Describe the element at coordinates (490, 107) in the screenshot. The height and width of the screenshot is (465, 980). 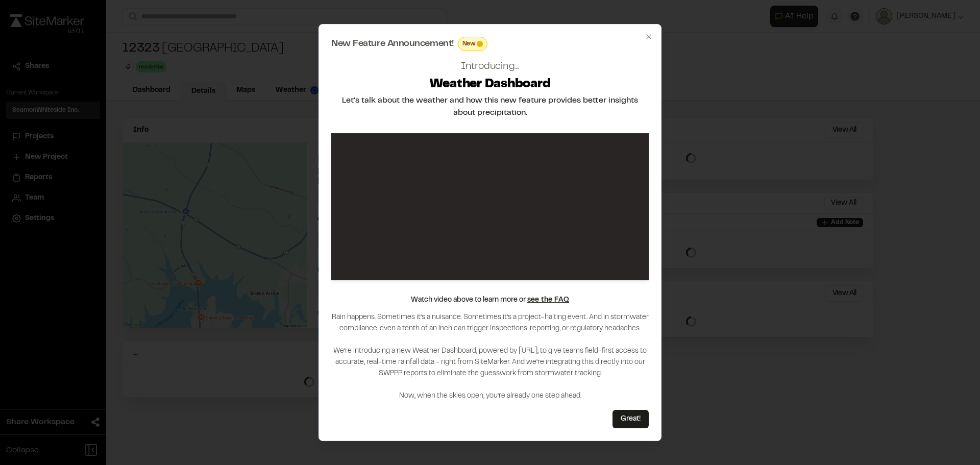
I see `h2: Let's talk about the weather and how this new feature provides better insights about precipitation.` at that location.